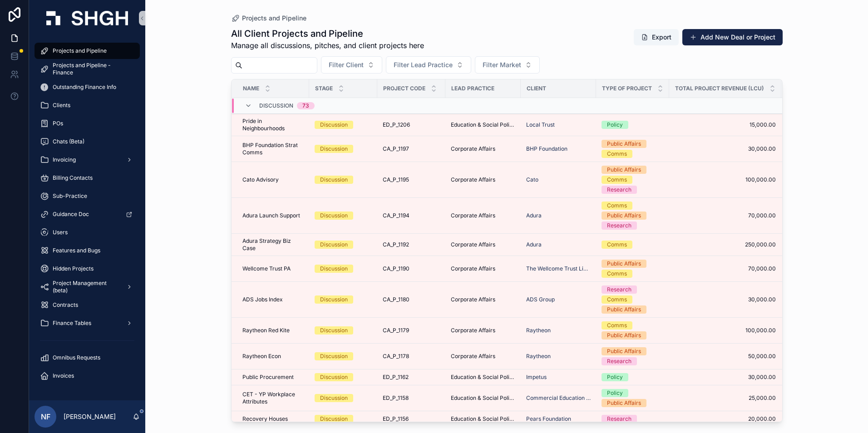 This screenshot has width=868, height=433. I want to click on a: Raytheon Econ, so click(272, 357).